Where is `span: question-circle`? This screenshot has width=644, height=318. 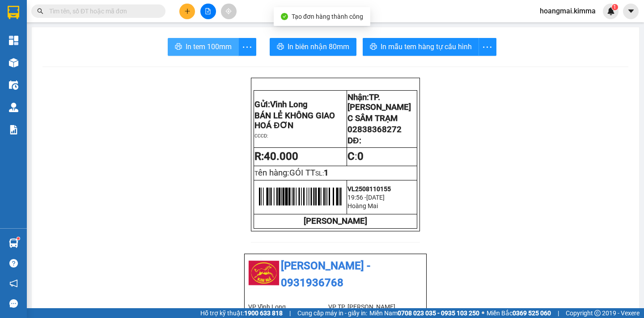
span: question-circle is located at coordinates (13, 263).